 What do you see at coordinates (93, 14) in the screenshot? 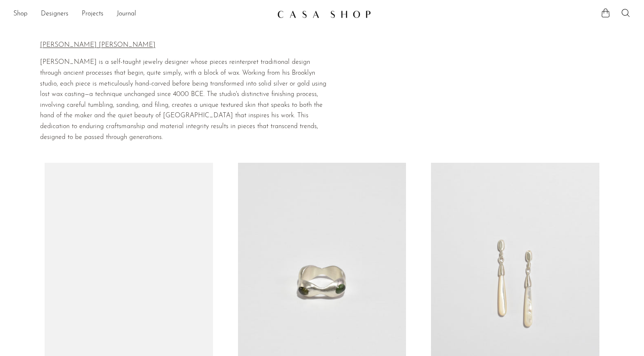
I see `a: Projects` at bounding box center [93, 14].